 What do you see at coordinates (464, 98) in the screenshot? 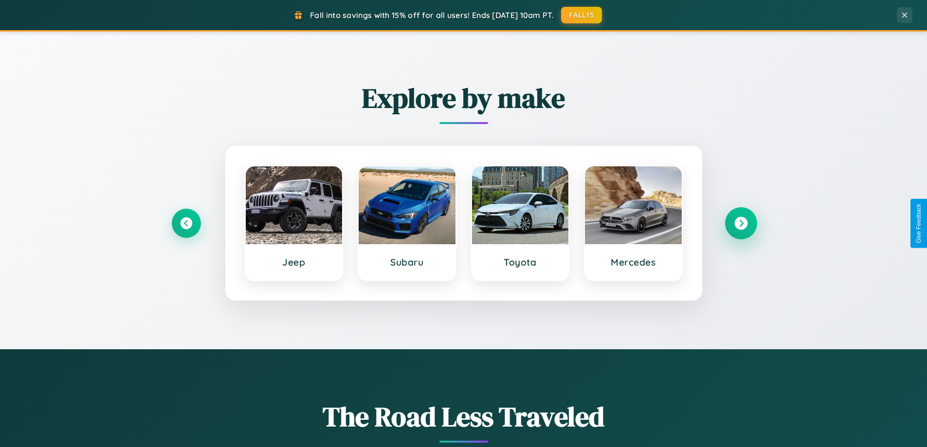
I see `h2: Explore by make` at bounding box center [464, 98].